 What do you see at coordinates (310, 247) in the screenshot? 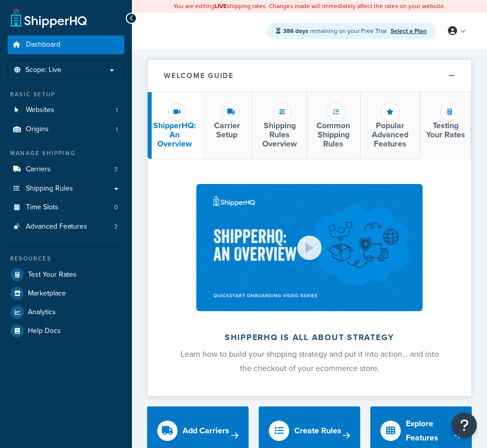
I see `img: ShipperHQ is all about strategy` at bounding box center [310, 247].